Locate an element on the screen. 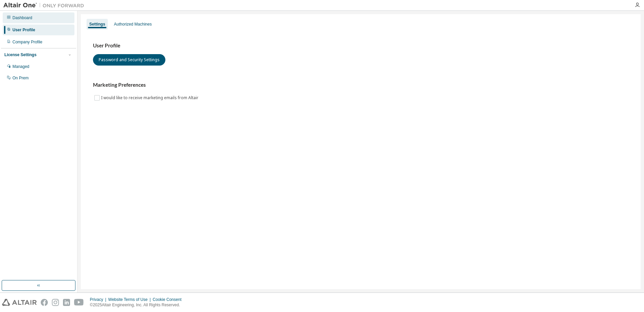 Image resolution: width=644 pixels, height=312 pixels. img: altair_logo.svg is located at coordinates (19, 303).